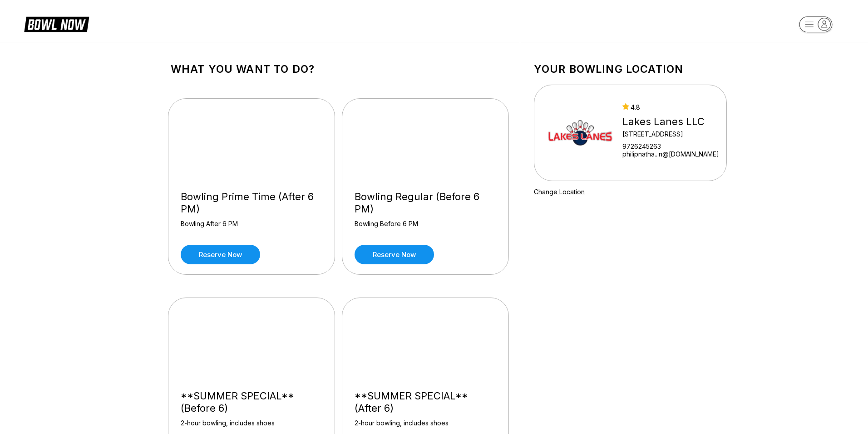 Image resolution: width=868 pixels, height=434 pixels. Describe the element at coordinates (670, 121) in the screenshot. I see `div: Lakes Lanes LLC` at that location.